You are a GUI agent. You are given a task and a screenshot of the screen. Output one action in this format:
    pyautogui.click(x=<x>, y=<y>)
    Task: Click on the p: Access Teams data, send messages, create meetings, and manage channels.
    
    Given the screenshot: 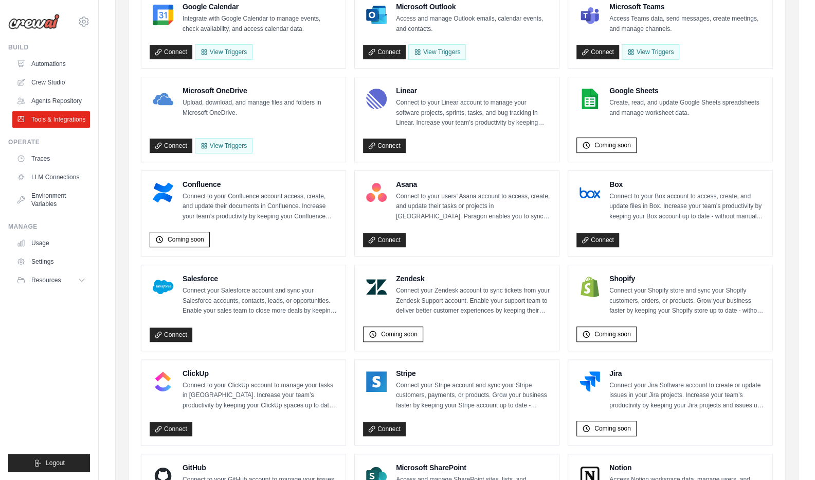 What is the action you would take?
    pyautogui.click(x=687, y=24)
    